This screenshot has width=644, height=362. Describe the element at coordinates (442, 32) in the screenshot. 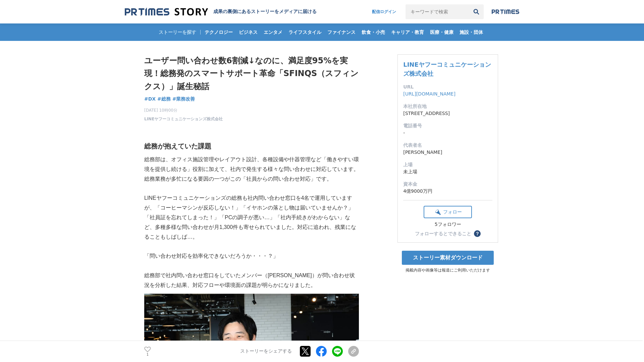

I see `span: 医療・健康` at that location.